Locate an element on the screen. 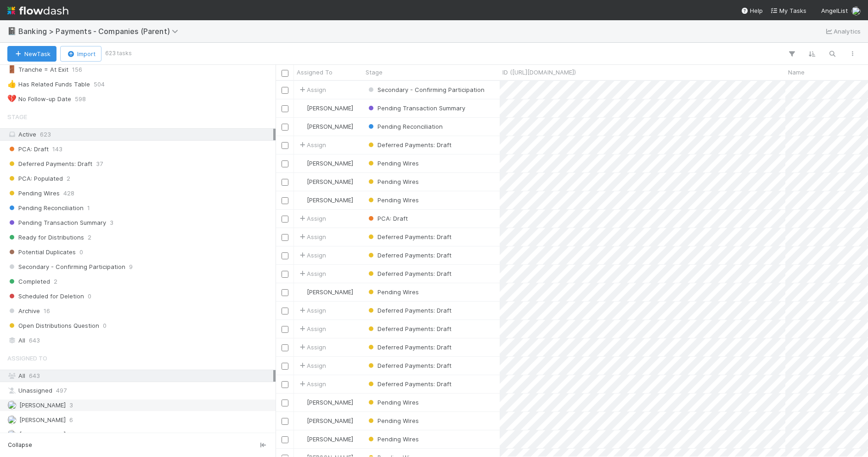 This screenshot has width=868, height=457. span: Collapse is located at coordinates (20, 445).